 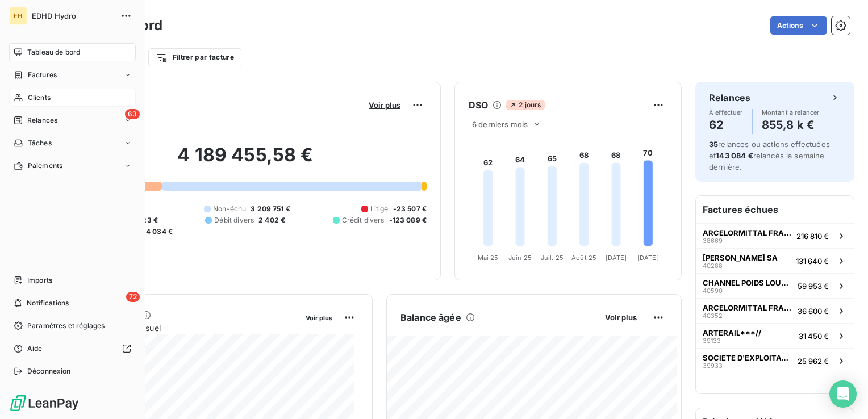 I want to click on span: 35, so click(x=713, y=145).